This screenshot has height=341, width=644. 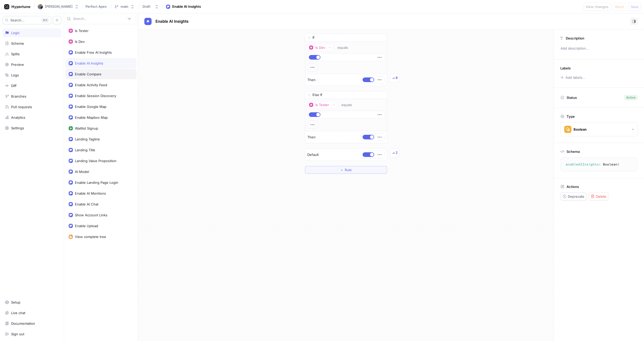 What do you see at coordinates (348, 170) in the screenshot?
I see `span: Rule` at bounding box center [348, 170].